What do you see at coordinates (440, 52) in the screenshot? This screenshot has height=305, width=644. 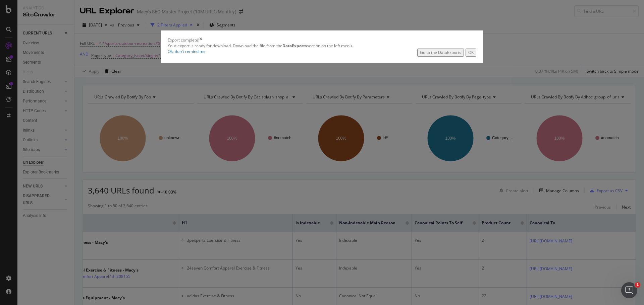 I see `button: Go to the DataExports` at bounding box center [440, 52].